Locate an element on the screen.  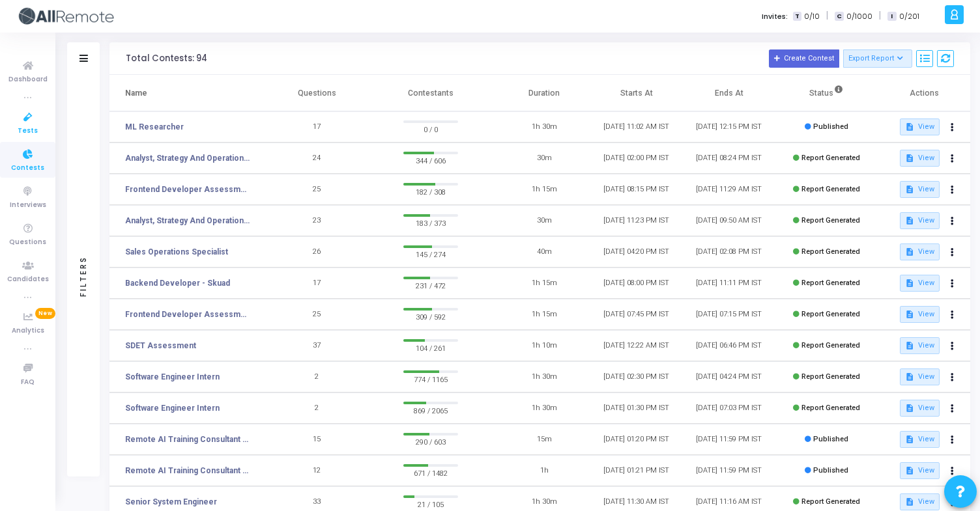
span: 344 / 606 is located at coordinates (431, 161).